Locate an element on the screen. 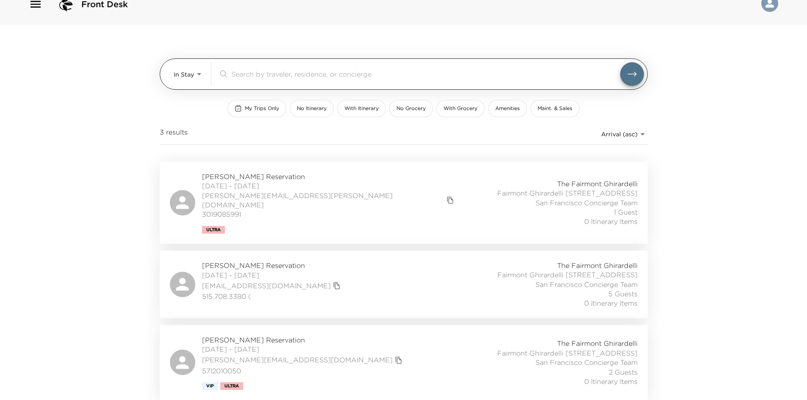 The height and width of the screenshot is (400, 807). span: My Trips Only is located at coordinates (262, 108).